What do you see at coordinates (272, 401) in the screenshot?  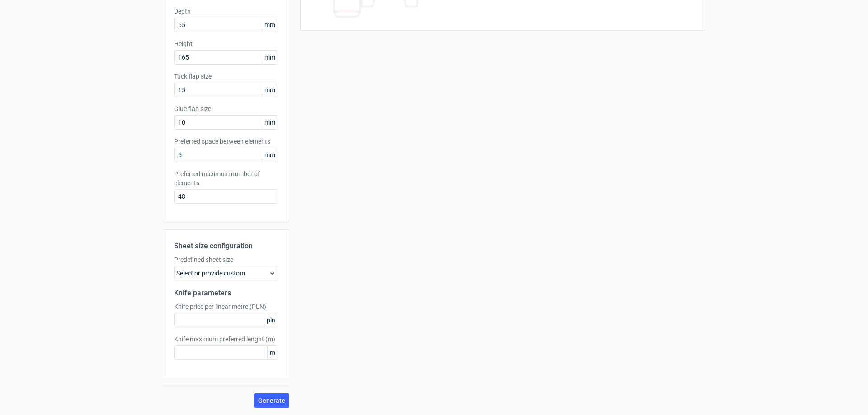 I see `button: Generate` at bounding box center [272, 401].